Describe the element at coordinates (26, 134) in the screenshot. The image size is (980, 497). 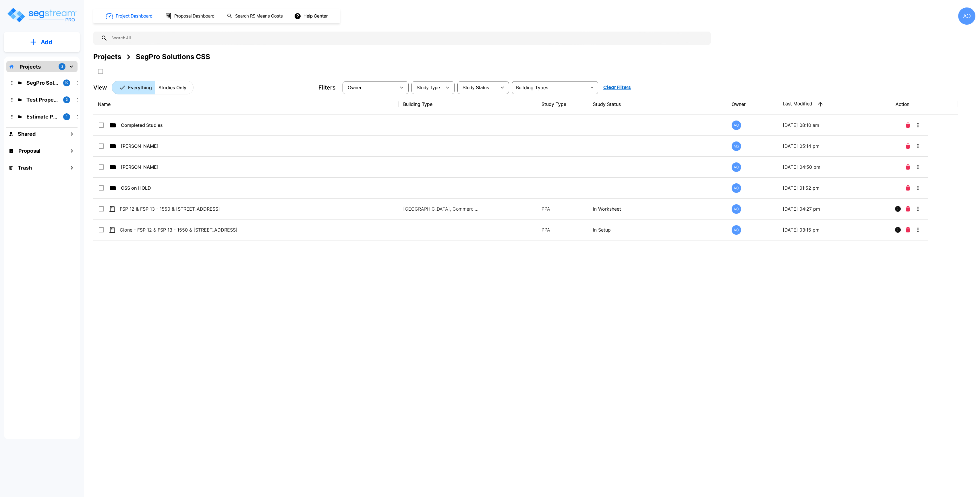
I see `h1: Shared` at that location.